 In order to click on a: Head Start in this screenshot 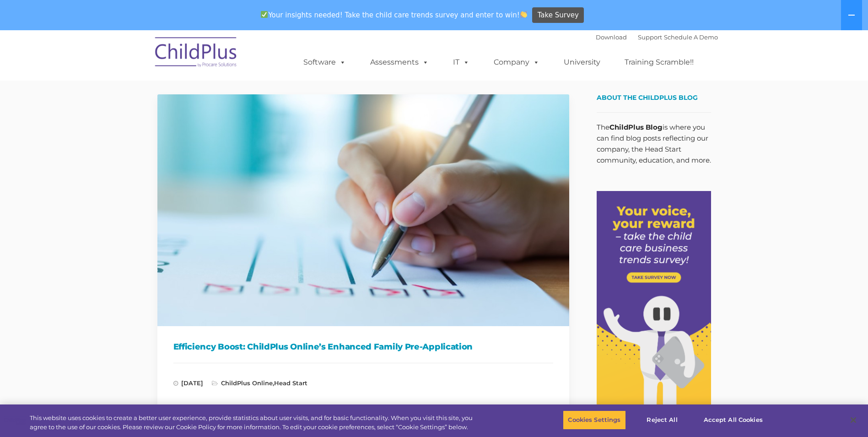, I will do `click(291, 383)`.